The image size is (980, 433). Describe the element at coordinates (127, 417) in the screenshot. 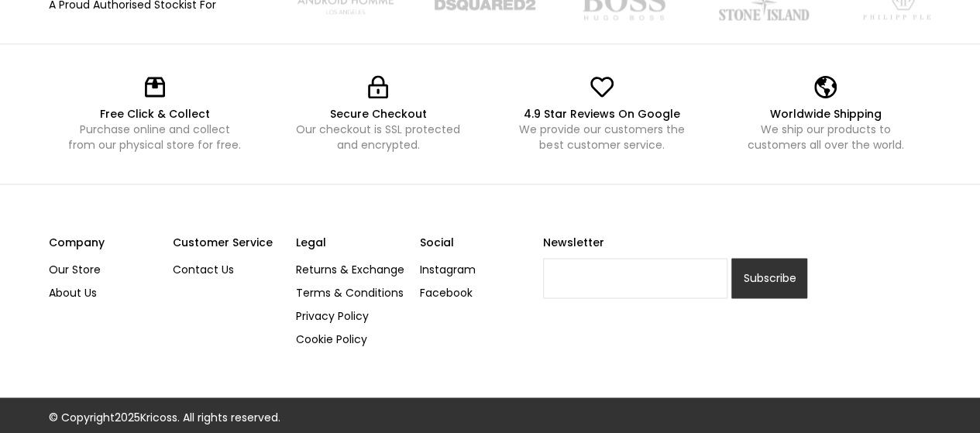

I see `span: 2025` at that location.